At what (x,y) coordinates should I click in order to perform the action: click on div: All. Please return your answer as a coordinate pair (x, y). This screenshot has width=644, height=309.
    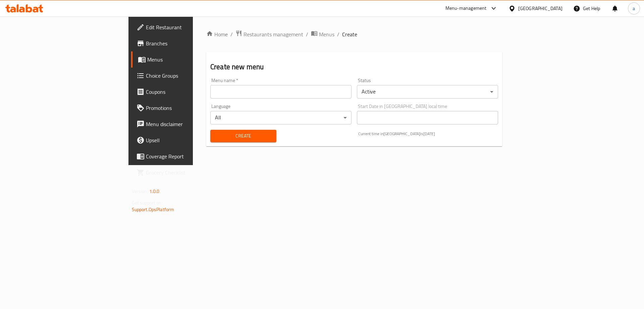
    Looking at the image, I should click on (281, 118).